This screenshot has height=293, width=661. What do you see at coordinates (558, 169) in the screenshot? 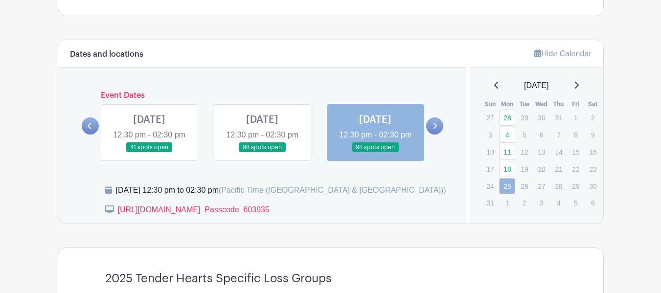
I see `p: 21` at bounding box center [558, 169].